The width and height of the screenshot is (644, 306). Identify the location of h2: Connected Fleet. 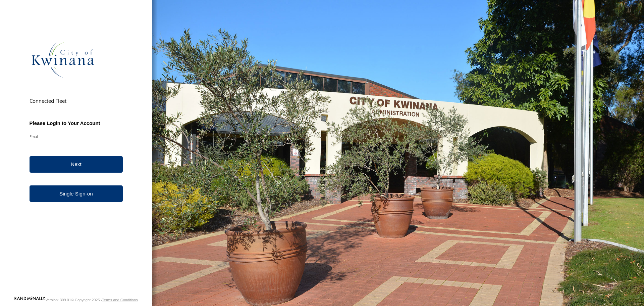
(76, 101).